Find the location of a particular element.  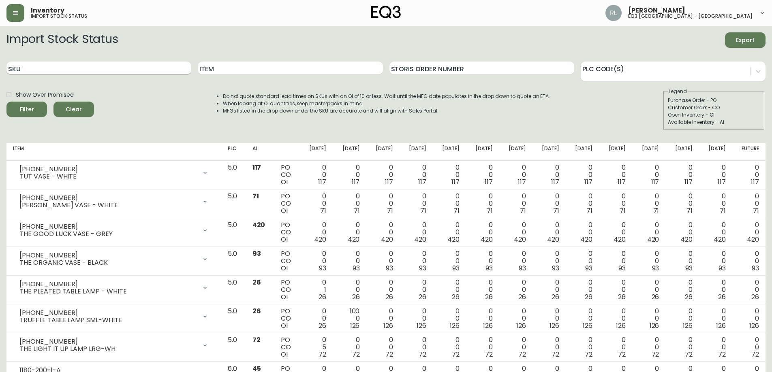

td: 5.0 is located at coordinates (233, 348).